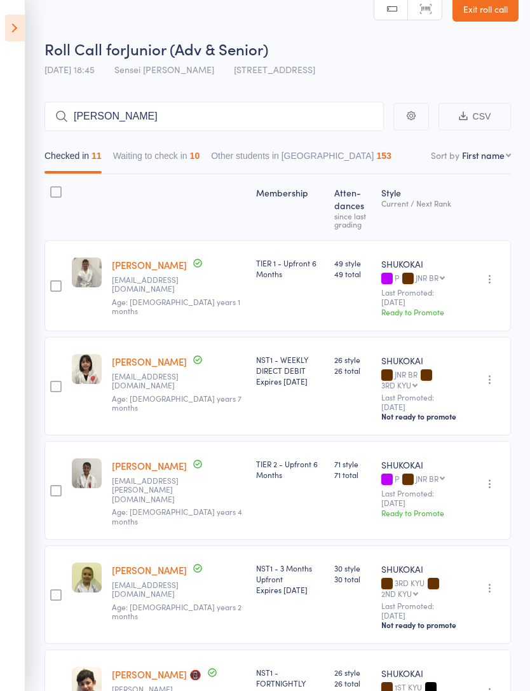 This screenshot has height=691, width=530. Describe the element at coordinates (353, 474) in the screenshot. I see `span: 71 total` at that location.